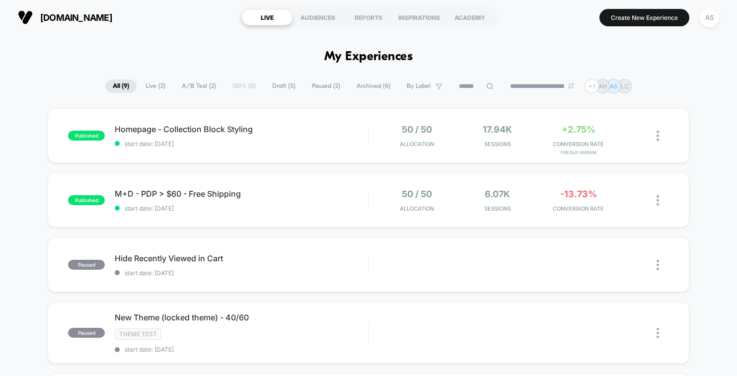 This screenshot has height=376, width=737. Describe the element at coordinates (709, 17) in the screenshot. I see `div: AS` at that location.